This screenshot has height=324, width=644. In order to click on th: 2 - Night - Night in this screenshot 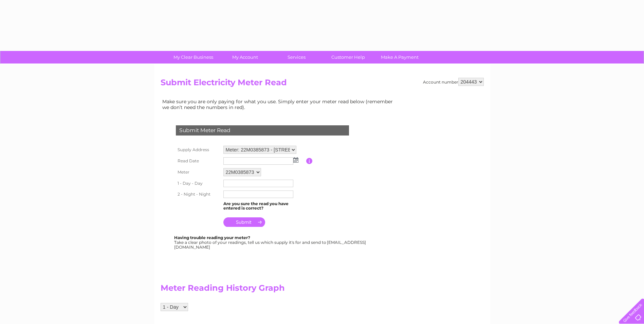, I will do `click(198, 194)`.